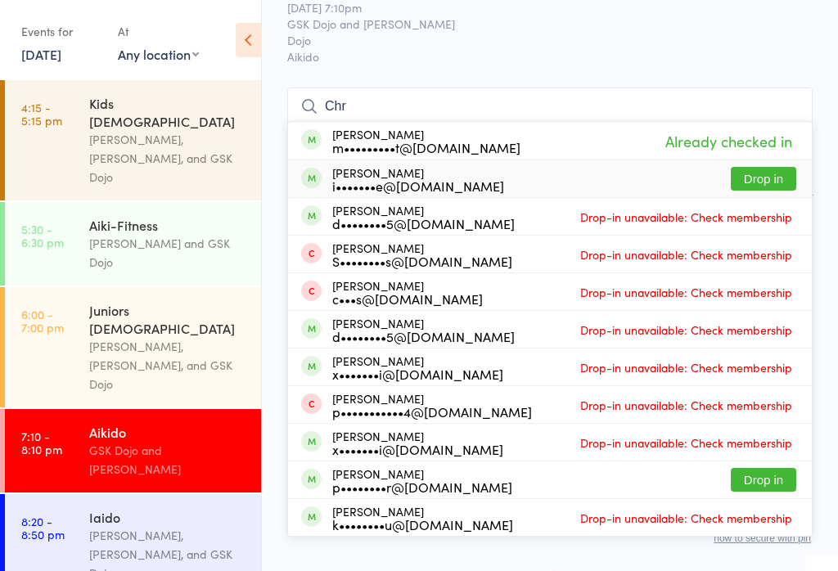  What do you see at coordinates (550, 106) in the screenshot?
I see `input: Search` at bounding box center [550, 106].